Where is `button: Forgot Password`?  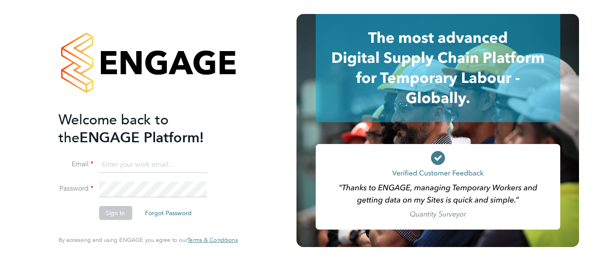 button: Forgot Password is located at coordinates (168, 213).